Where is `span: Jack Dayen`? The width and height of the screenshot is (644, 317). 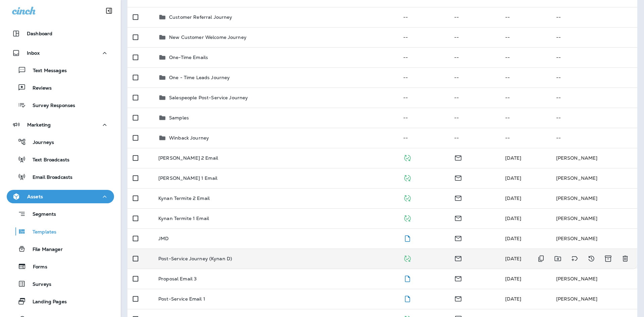 span: Jack Dayen is located at coordinates (513, 239).